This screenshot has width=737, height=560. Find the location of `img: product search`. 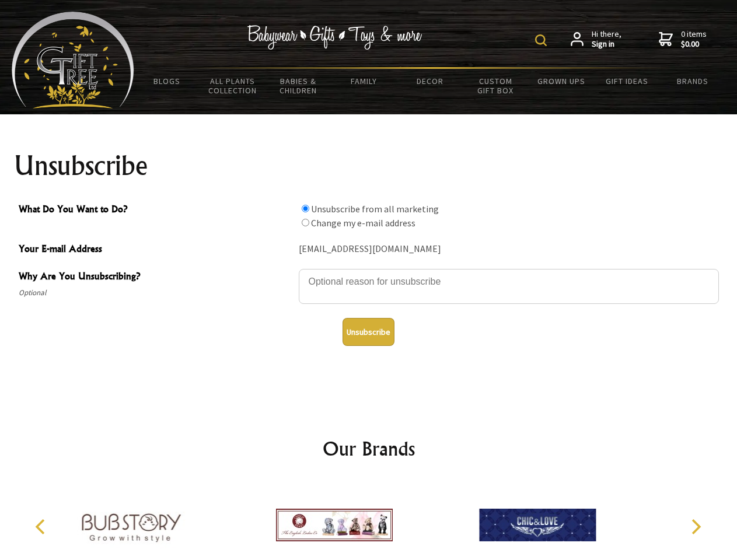

img: product search is located at coordinates (541, 40).